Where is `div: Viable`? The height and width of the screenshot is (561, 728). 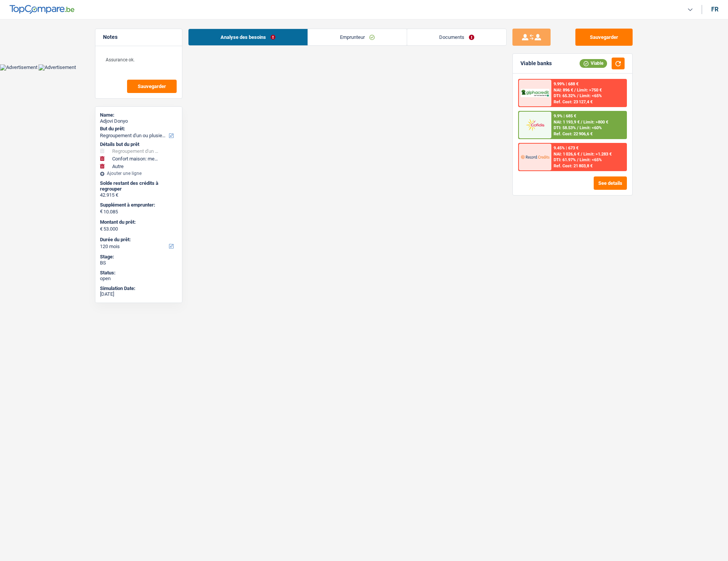
div: Viable is located at coordinates (593, 64).